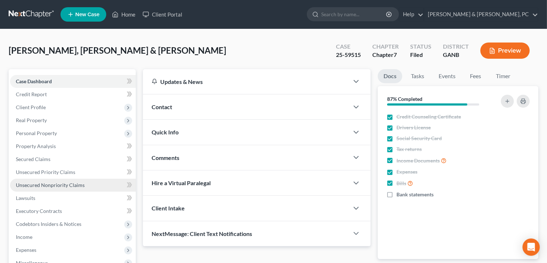 Image resolution: width=547 pixels, height=263 pixels. I want to click on span: Real Property, so click(31, 120).